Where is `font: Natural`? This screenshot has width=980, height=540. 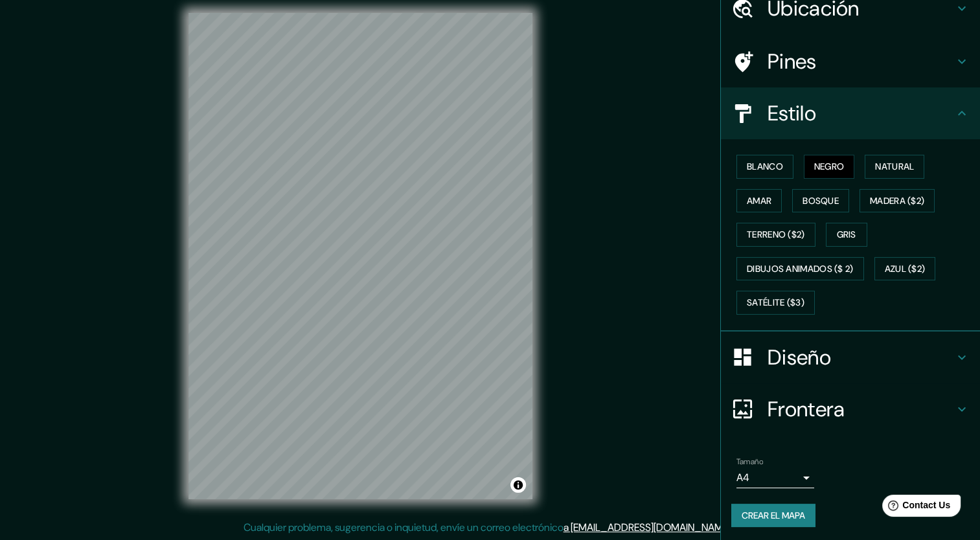 font: Natural is located at coordinates (895, 167).